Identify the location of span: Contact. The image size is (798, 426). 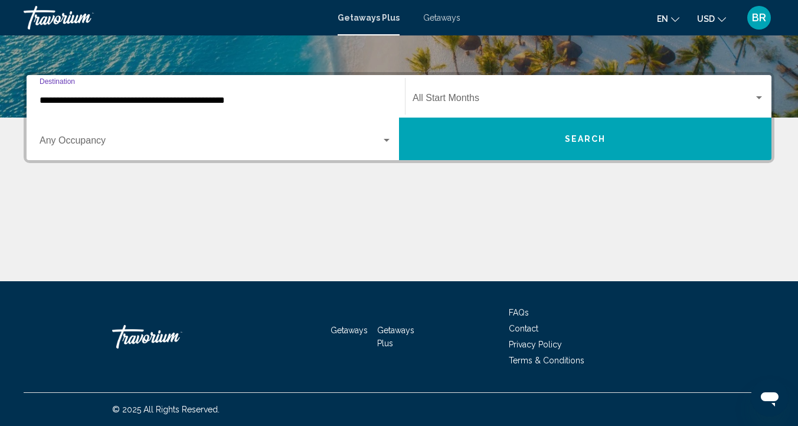
(524, 328).